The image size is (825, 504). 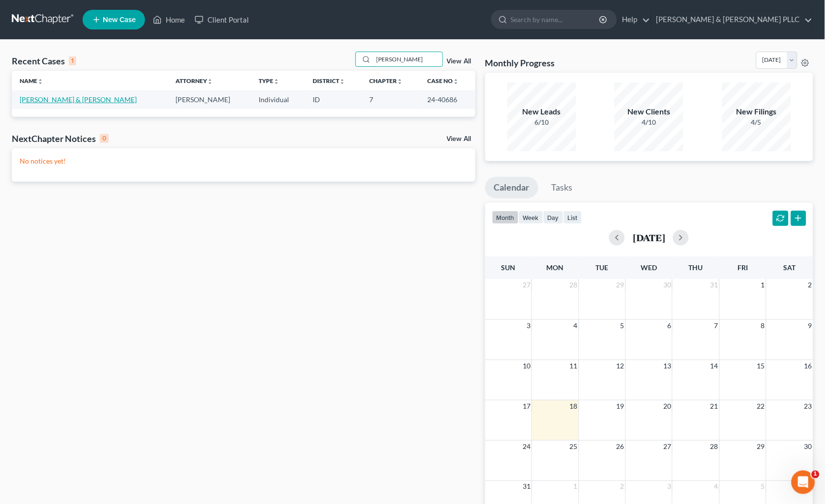 I want to click on td: 24-40686, so click(x=447, y=99).